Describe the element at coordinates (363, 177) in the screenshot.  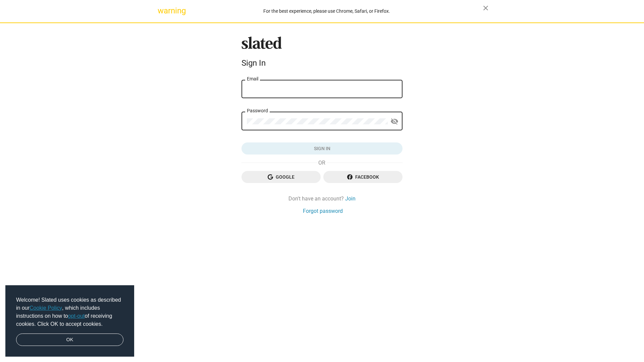
I see `button: Facebook` at that location.